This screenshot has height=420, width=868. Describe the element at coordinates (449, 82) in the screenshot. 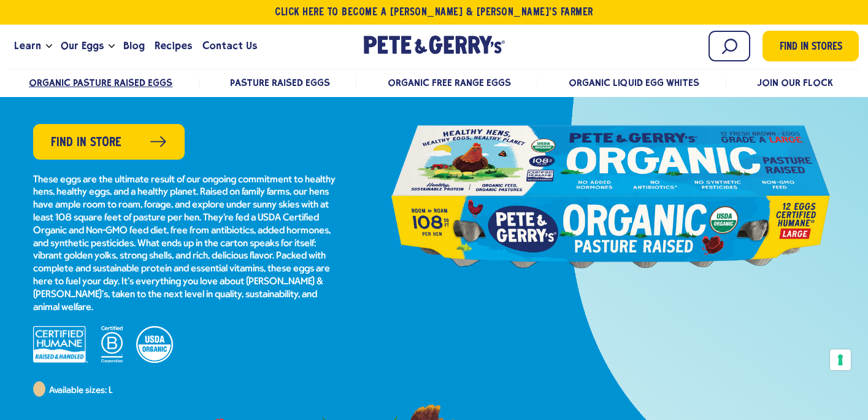

I see `span: Organic Free Range Eggs` at that location.